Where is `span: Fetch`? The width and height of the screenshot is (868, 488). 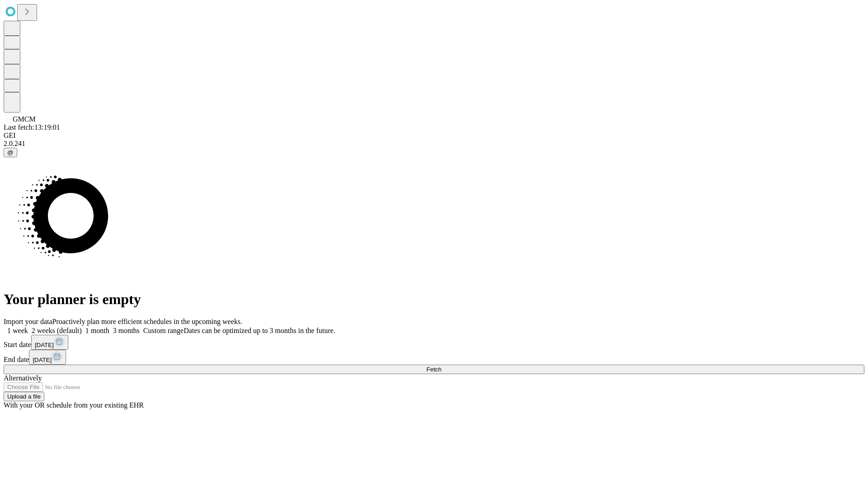
span: Fetch is located at coordinates (434, 369).